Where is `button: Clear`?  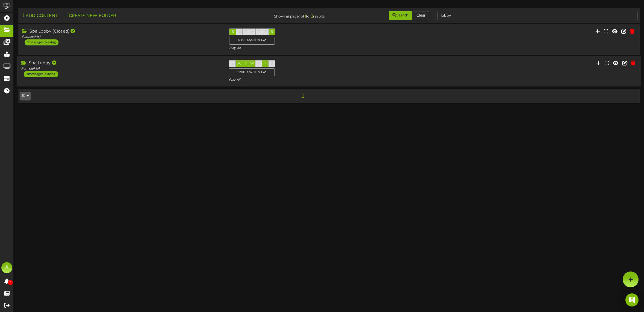
button: Clear is located at coordinates (421, 15).